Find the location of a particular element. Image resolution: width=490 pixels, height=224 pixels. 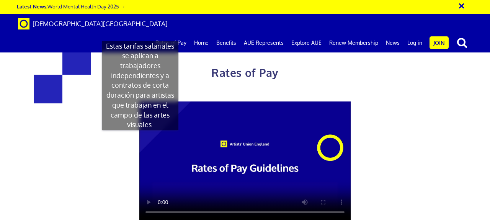

a: AUE Represents is located at coordinates (264, 43).